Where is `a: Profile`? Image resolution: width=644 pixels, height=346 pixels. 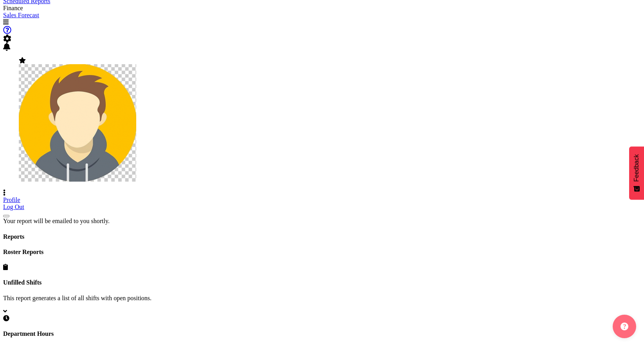
a: Profile is located at coordinates (12, 200).